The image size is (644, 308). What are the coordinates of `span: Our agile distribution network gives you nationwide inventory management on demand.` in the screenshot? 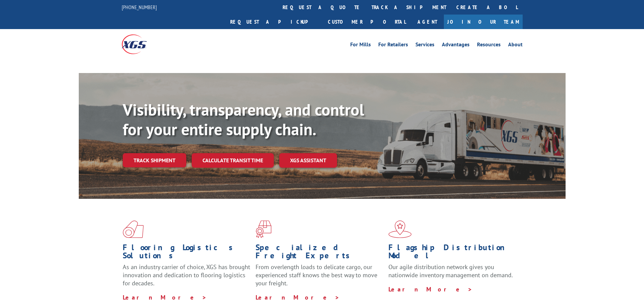 It's located at (451, 271).